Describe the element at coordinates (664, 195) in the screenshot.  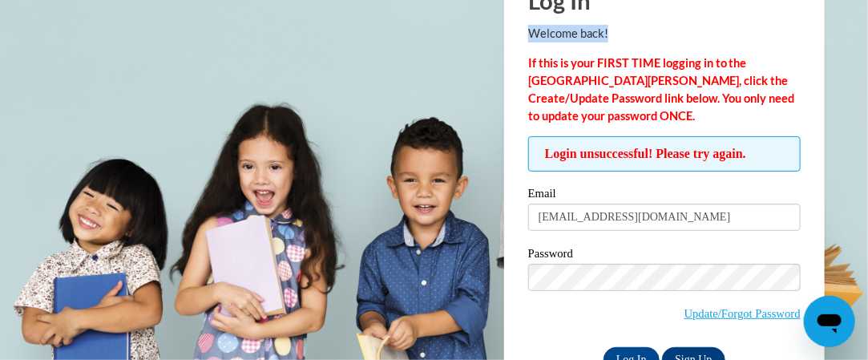
I see `label: Email` at that location.